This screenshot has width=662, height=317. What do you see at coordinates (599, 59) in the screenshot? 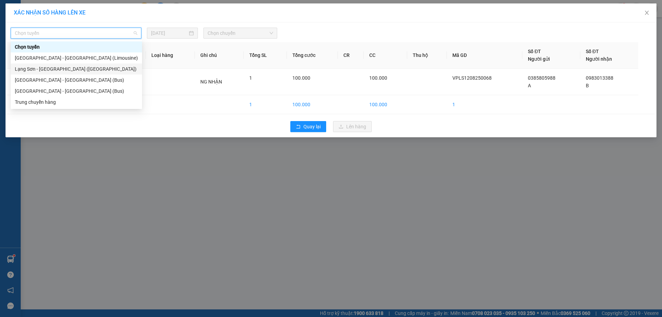
I see `span: Người nhận` at bounding box center [599, 59].